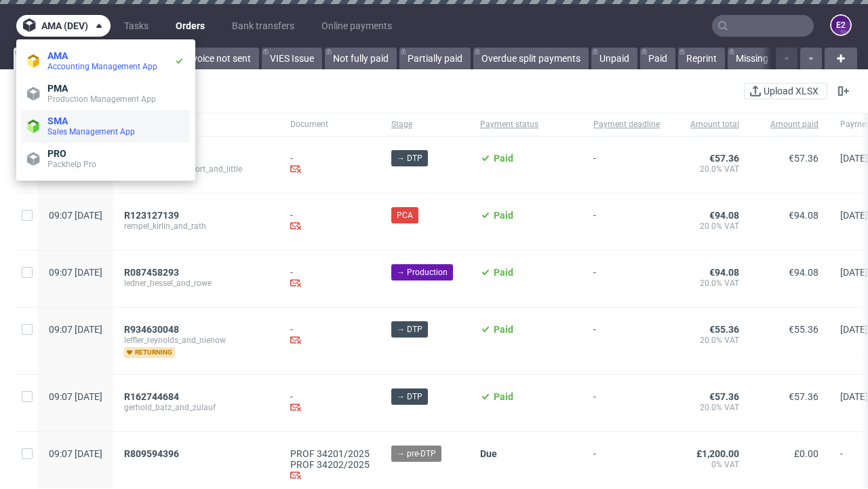 This screenshot has width=868, height=489. I want to click on span: → pre-DTP, so click(416, 454).